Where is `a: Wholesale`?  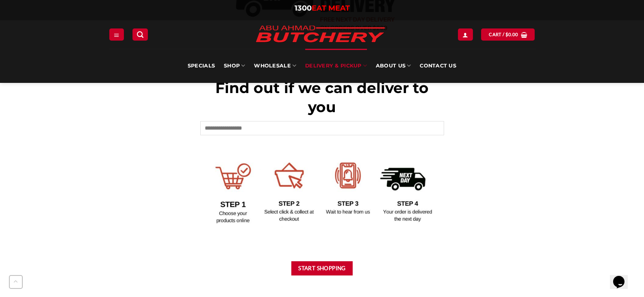 a: Wholesale is located at coordinates (275, 66).